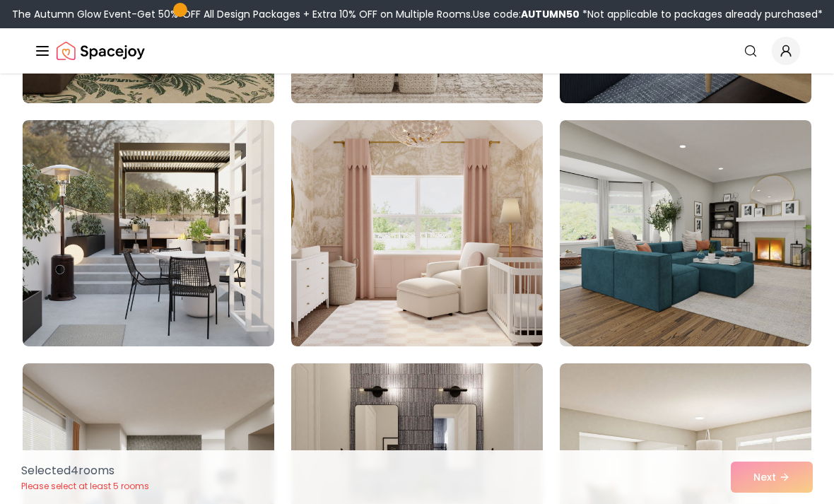  What do you see at coordinates (148, 233) in the screenshot?
I see `img: Room room-22` at bounding box center [148, 233].